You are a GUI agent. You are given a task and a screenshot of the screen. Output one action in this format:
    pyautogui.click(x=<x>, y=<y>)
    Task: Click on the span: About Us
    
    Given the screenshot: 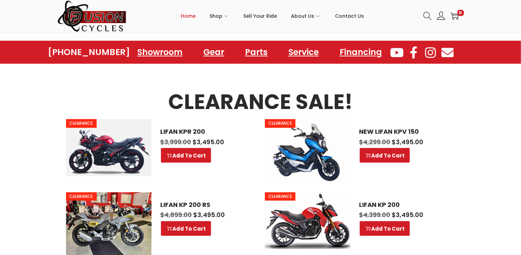 What is the action you would take?
    pyautogui.click(x=303, y=16)
    